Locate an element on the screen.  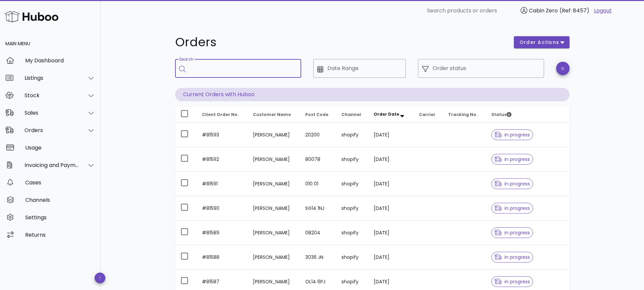
div: Invoicing and Payments is located at coordinates (52, 165).